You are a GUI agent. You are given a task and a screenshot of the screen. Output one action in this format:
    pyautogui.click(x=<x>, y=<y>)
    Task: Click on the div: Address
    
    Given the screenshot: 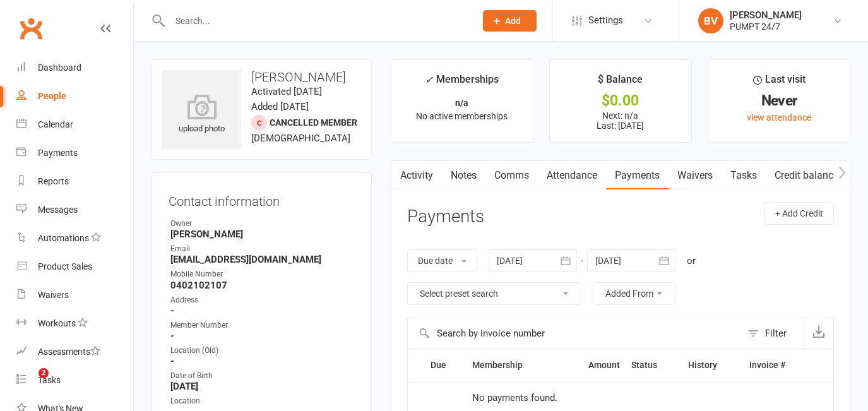 What is the action you would take?
    pyautogui.click(x=263, y=300)
    